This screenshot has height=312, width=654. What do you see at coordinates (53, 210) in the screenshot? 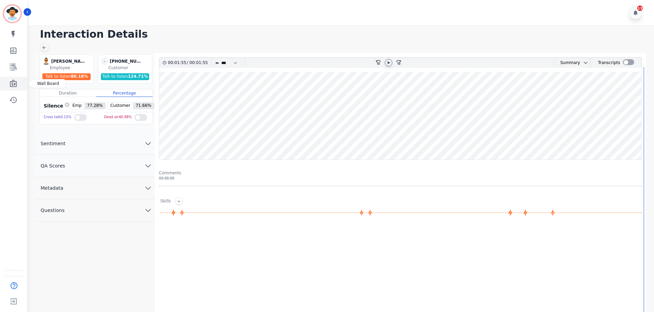
I see `span: Questions` at bounding box center [53, 210].